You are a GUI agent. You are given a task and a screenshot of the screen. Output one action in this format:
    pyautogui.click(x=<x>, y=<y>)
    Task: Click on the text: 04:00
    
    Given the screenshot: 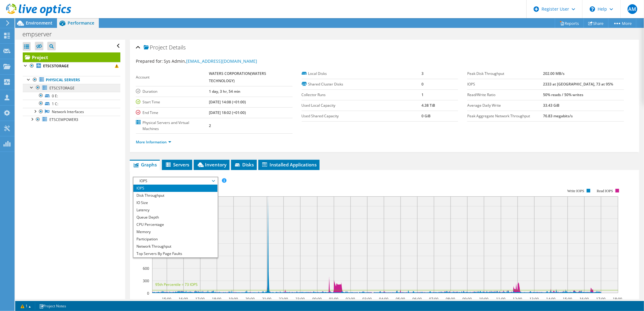 What is the action you would take?
    pyautogui.click(x=383, y=299)
    